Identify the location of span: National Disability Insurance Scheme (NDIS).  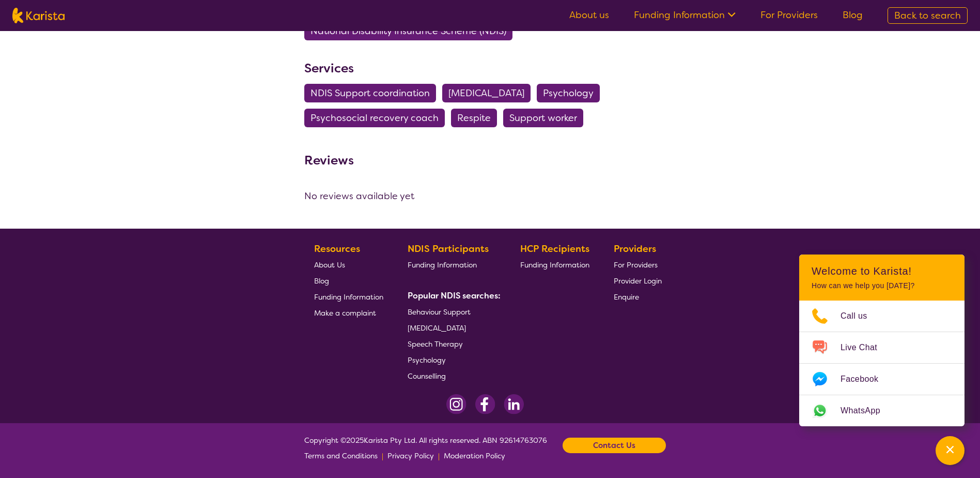
(408, 31).